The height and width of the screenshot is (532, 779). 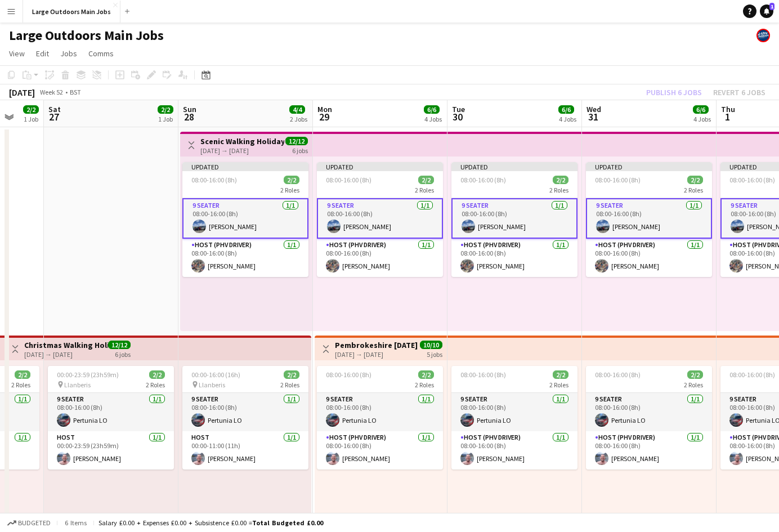 What do you see at coordinates (100, 54) in the screenshot?
I see `a: Comms` at bounding box center [100, 54].